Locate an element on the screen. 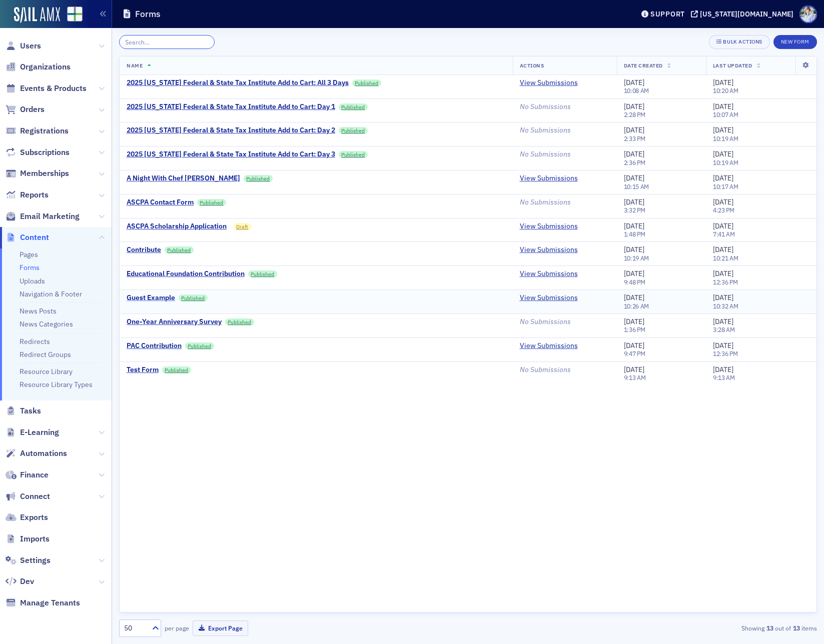 This screenshot has height=644, width=824. span: Automations is located at coordinates (44, 453).